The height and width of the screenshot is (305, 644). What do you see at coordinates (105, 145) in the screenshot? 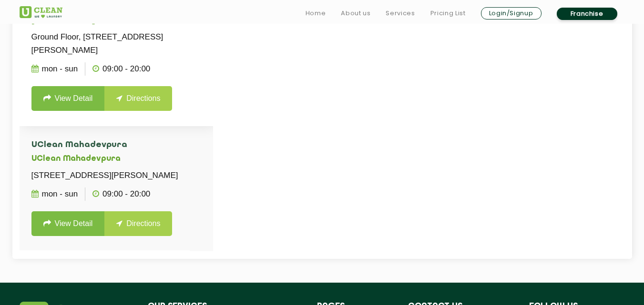
I see `h4: UClean Mahadevpura` at bounding box center [105, 145].